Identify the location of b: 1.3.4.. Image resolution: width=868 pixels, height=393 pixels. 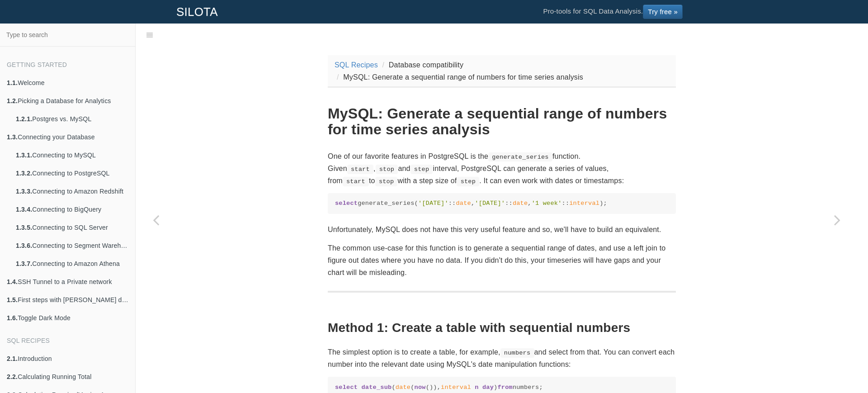
(24, 210).